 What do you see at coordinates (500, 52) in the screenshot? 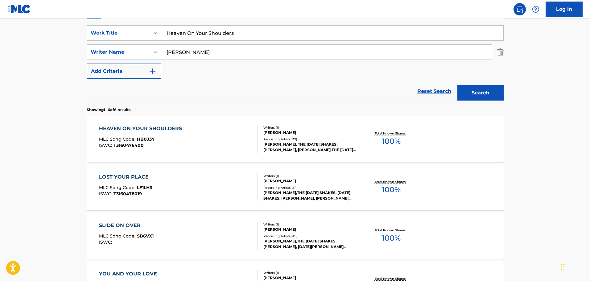
I see `img: Delete Criterion` at bounding box center [500, 52].